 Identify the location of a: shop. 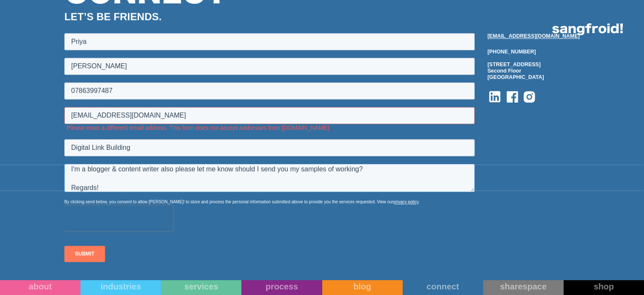
(603, 287).